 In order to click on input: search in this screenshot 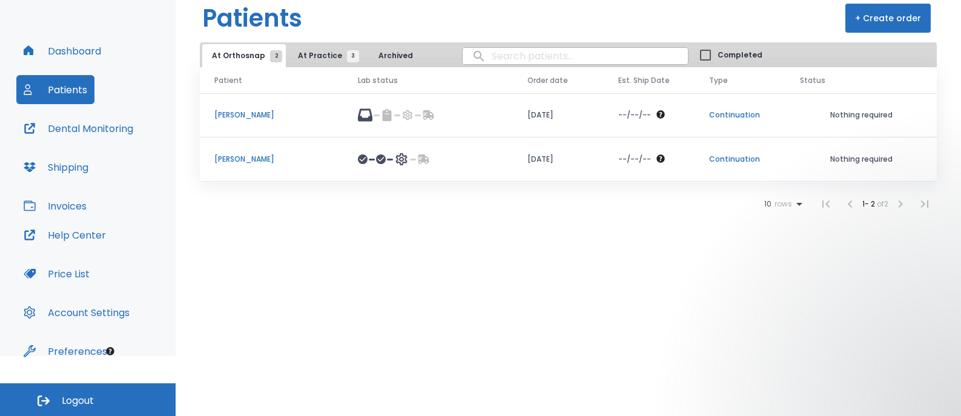, I will do `click(575, 56)`.